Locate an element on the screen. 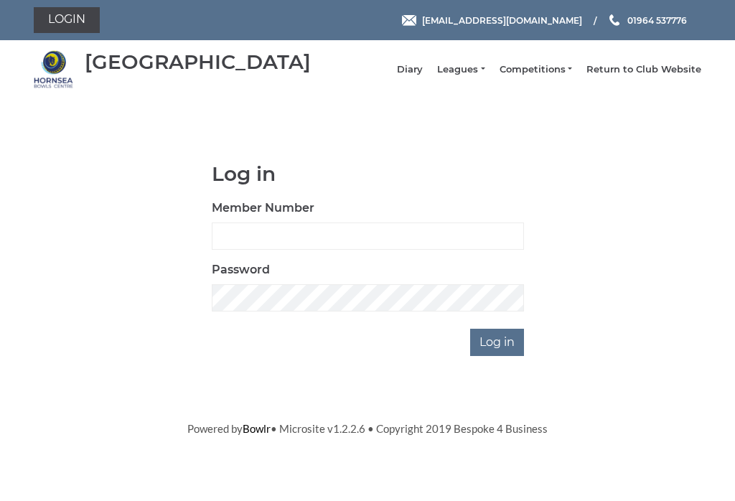  a: Bowlr is located at coordinates (256, 428).